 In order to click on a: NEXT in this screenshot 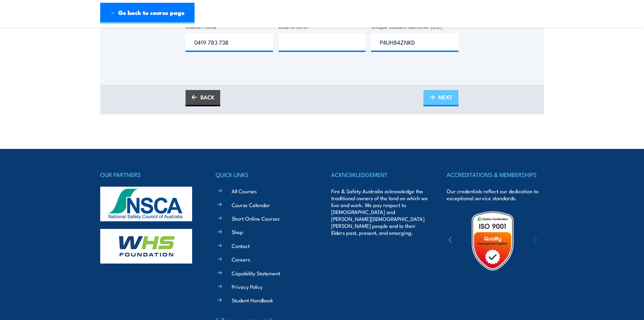, I will do `click(441, 98)`.